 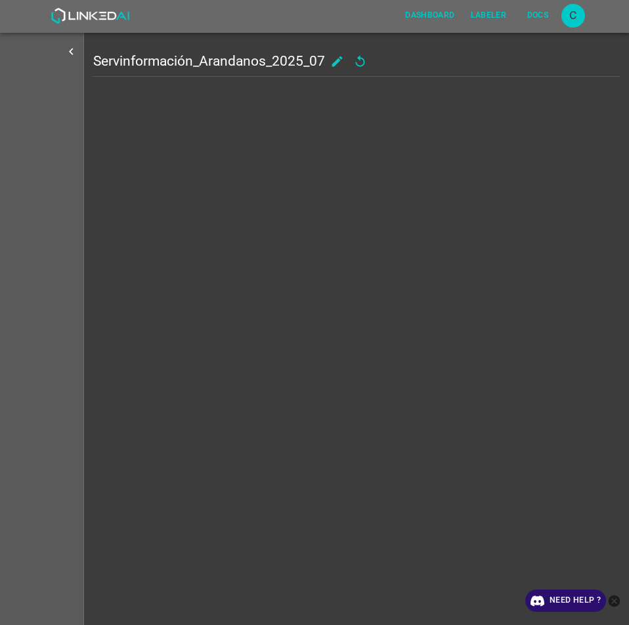 What do you see at coordinates (488, 15) in the screenshot?
I see `button: Labeler` at bounding box center [488, 15].